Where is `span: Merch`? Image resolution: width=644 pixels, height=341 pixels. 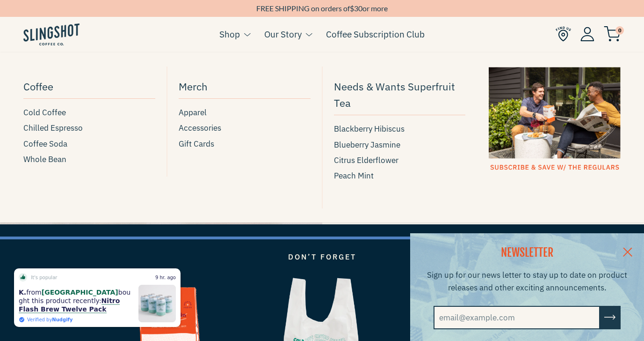 span: Merch is located at coordinates (193, 86).